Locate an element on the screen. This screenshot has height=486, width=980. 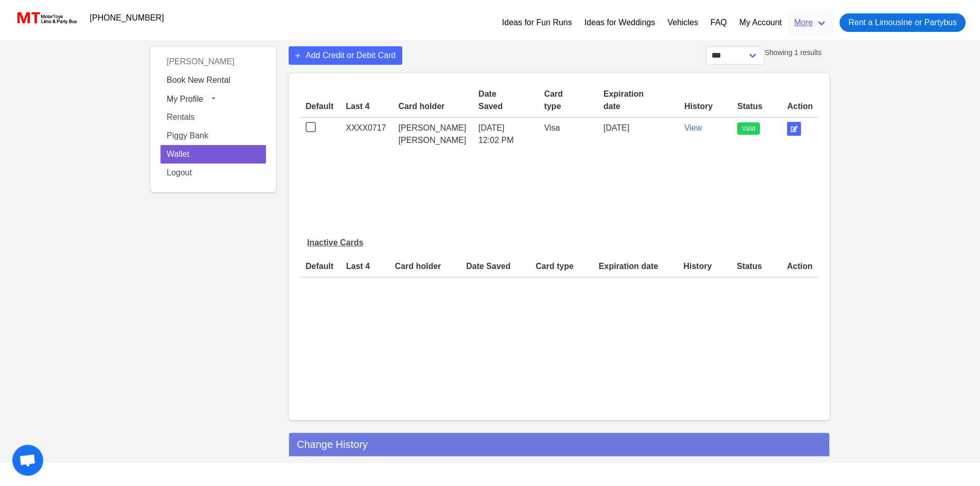
td: Visa is located at coordinates (568, 134).